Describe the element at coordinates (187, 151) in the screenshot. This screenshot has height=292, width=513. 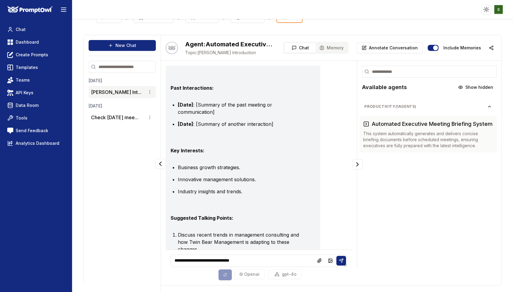
I see `strong: Key Interests:` at that location.